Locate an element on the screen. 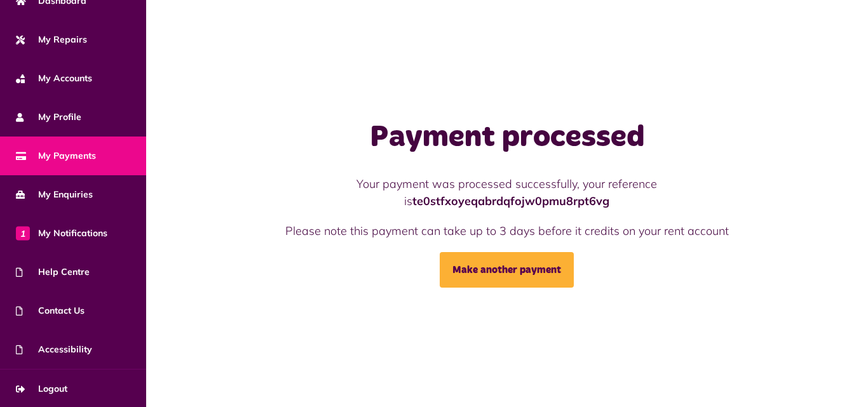 The width and height of the screenshot is (868, 407). h1: Payment processed is located at coordinates (507, 138).